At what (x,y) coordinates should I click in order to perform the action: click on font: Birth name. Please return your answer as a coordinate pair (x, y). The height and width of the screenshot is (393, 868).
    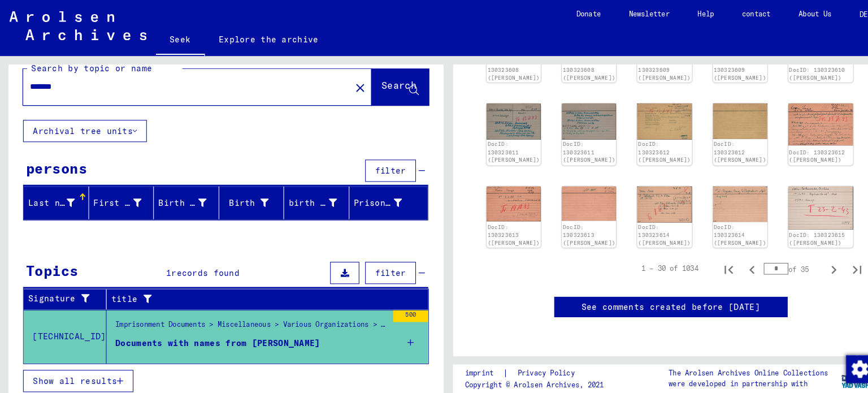
    Looking at the image, I should click on (179, 196).